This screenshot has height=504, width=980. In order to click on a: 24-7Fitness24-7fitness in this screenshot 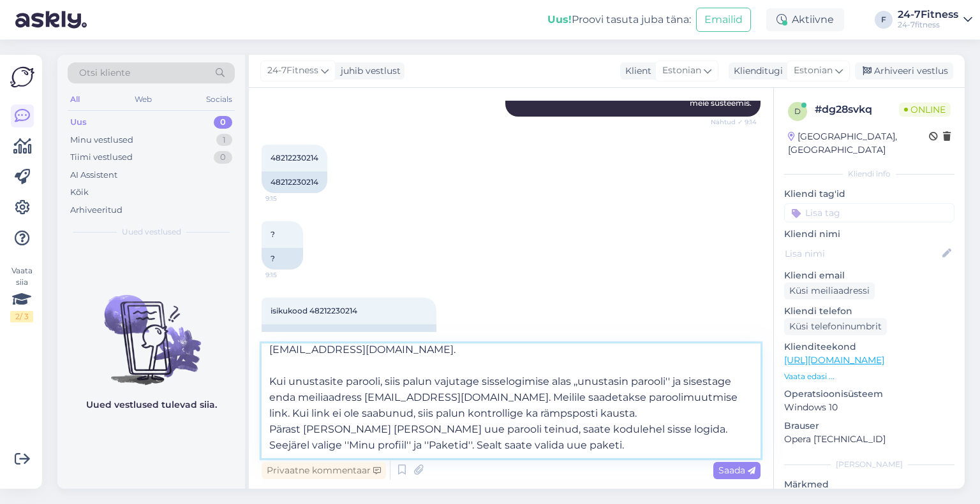, I will do `click(935, 20)`.